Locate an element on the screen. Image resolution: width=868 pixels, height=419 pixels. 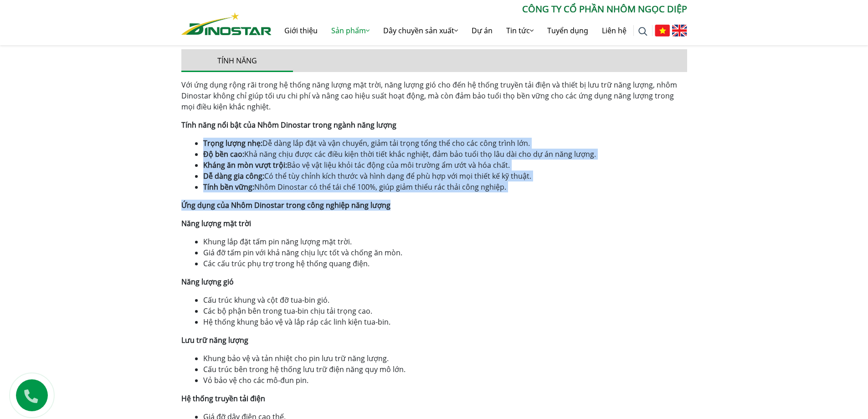
span: Có thể tùy chỉnh kích thước và hình dạng để phù hợp với mọi thiết kế kỹ thuật. is located at coordinates (398, 176).